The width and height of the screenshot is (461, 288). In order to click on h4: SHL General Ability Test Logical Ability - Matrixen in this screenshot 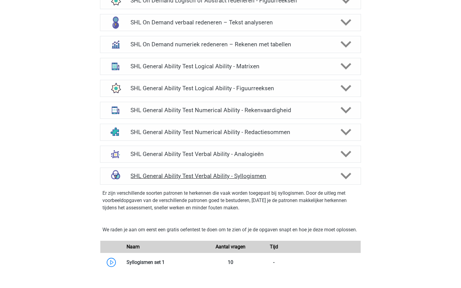, I will do `click(230, 66)`.